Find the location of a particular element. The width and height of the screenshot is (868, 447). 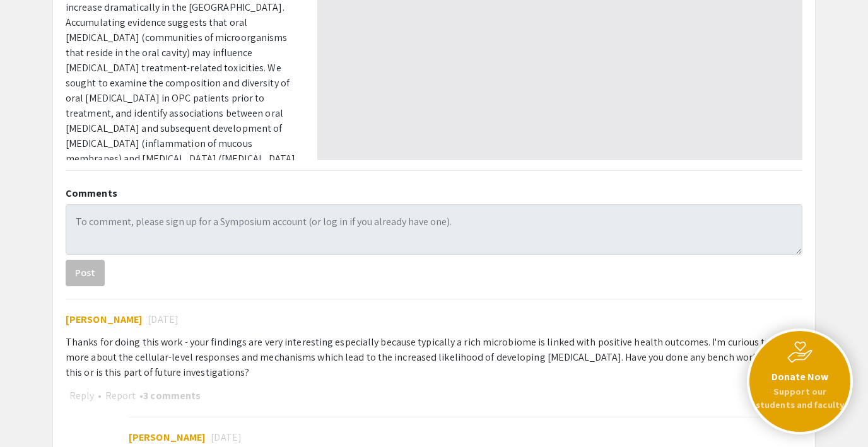

strong: Donate Now is located at coordinates (800, 377).